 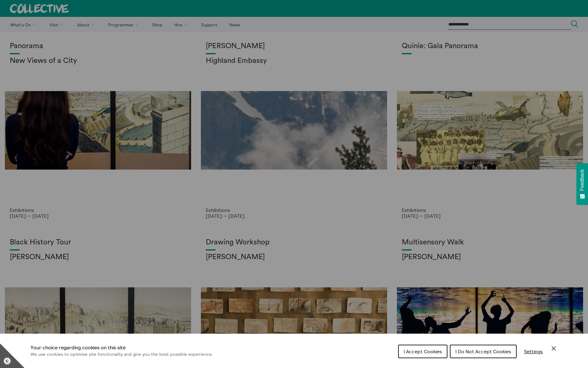 I want to click on button: Settings, so click(x=533, y=351).